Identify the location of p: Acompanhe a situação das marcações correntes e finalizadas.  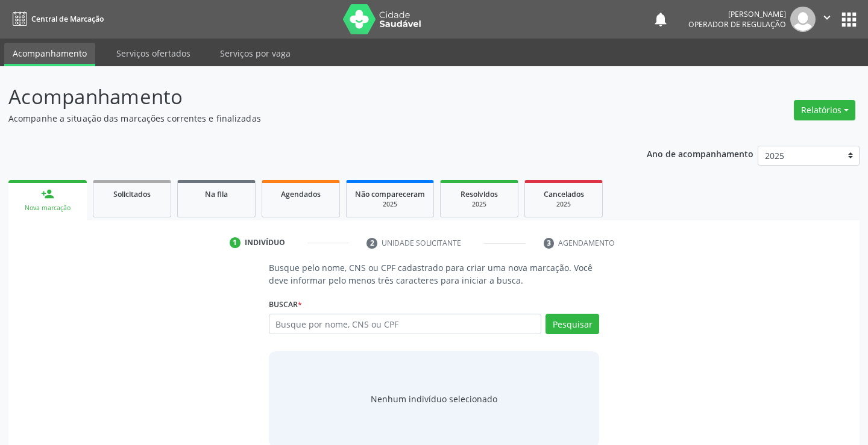
(306, 118).